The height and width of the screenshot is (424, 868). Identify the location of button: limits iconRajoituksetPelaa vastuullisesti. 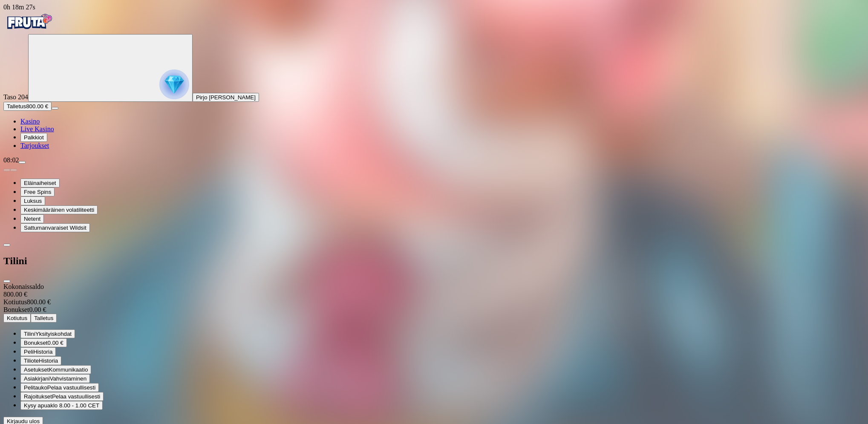
(62, 396).